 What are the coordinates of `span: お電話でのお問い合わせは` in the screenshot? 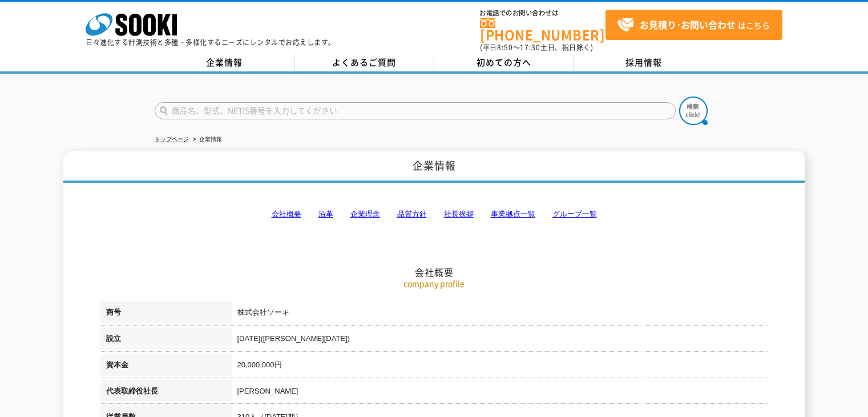 It's located at (543, 13).